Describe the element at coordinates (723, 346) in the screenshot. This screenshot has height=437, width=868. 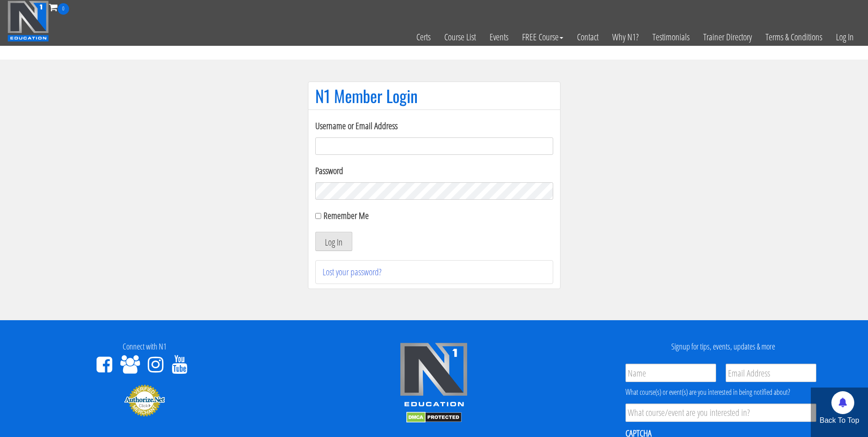
I see `h4: Signup for tips, events, updates & more` at that location.